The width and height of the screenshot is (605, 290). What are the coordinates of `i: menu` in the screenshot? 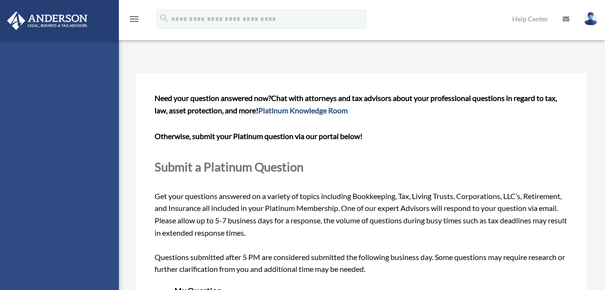 It's located at (134, 19).